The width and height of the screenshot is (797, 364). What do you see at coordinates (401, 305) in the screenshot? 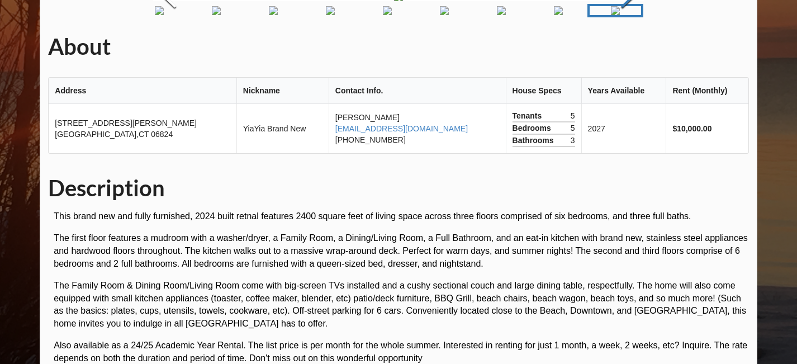
I see `p: The Family Room & Dining Room/Living Room come with big-screen TVs installed and a cushy sectiona...` at bounding box center [401, 305].